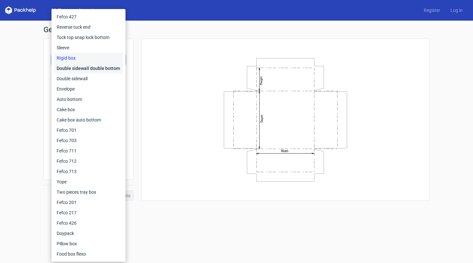  I want to click on text: Height, so click(261, 80).